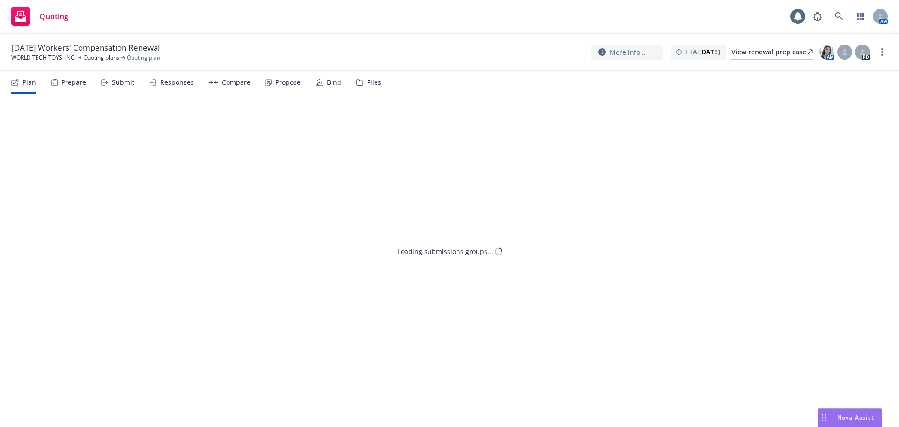 This screenshot has width=899, height=427. What do you see at coordinates (74, 82) in the screenshot?
I see `div: Prepare` at bounding box center [74, 82].